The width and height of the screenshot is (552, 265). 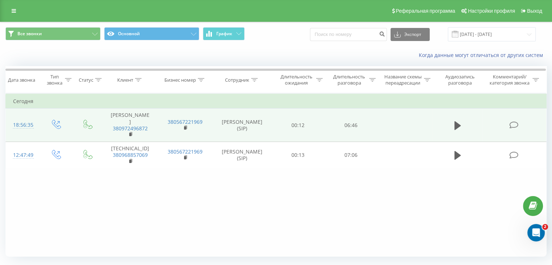 I want to click on div: 12:47:49, so click(x=23, y=155).